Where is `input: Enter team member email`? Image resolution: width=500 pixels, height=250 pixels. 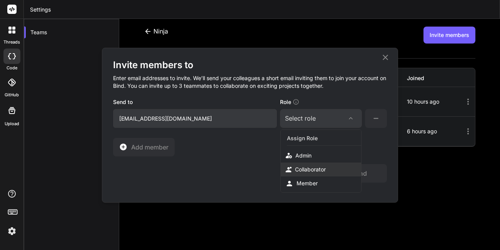 input: Enter team member email is located at coordinates (195, 118).